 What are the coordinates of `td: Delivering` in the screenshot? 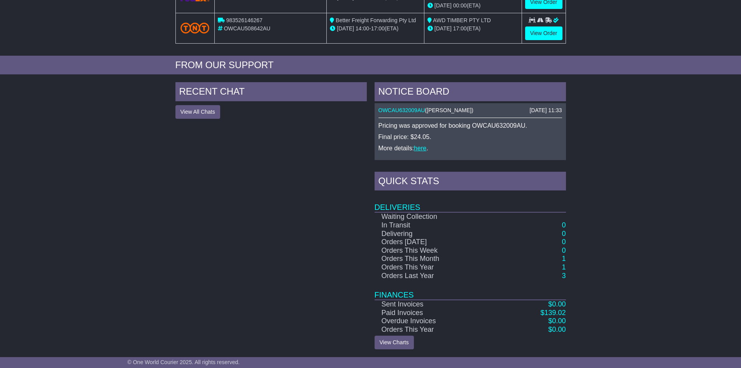 It's located at (438, 234).